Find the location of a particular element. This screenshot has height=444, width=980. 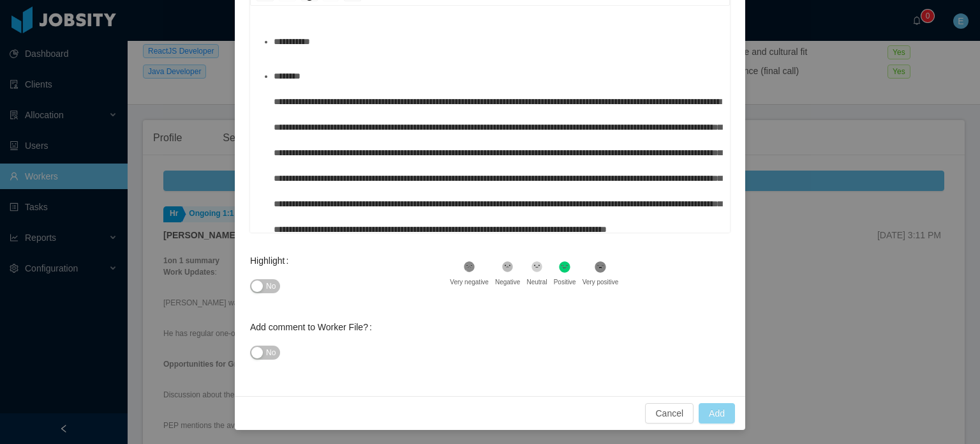

div: Very negative is located at coordinates (469, 282).